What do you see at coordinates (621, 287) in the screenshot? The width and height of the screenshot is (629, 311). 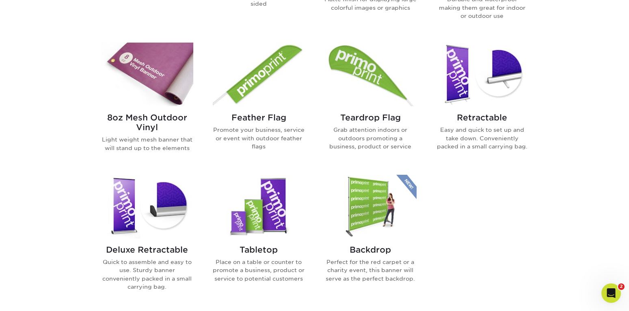 I see `span: 2` at bounding box center [621, 287].